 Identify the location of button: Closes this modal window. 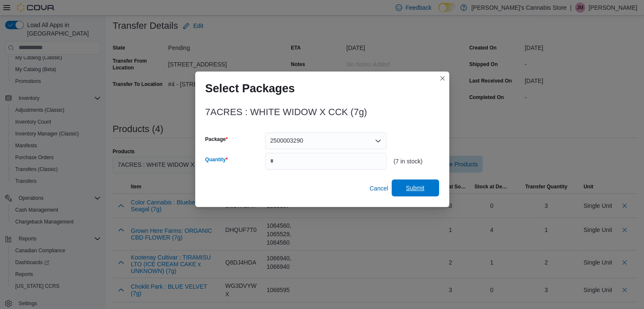
(443, 78).